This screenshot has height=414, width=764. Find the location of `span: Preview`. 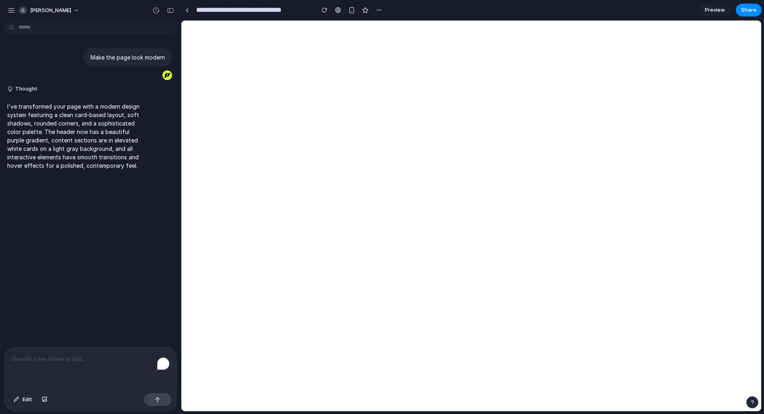

span: Preview is located at coordinates (715, 10).